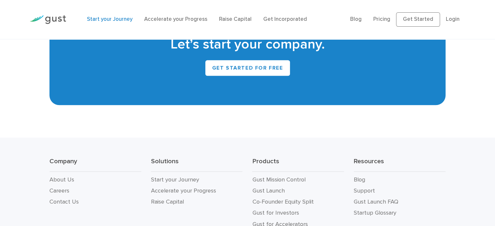 This screenshot has height=226, width=495. I want to click on a: Careers, so click(59, 191).